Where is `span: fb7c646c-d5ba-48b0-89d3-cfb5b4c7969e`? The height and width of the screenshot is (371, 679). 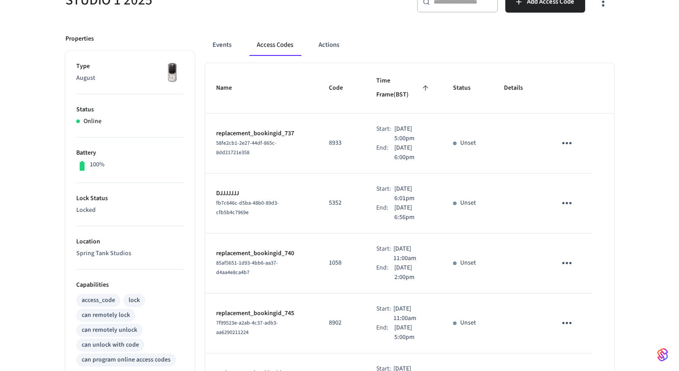 span: fb7c646c-d5ba-48b0-89d3-cfb5b4c7969e is located at coordinates (247, 208).